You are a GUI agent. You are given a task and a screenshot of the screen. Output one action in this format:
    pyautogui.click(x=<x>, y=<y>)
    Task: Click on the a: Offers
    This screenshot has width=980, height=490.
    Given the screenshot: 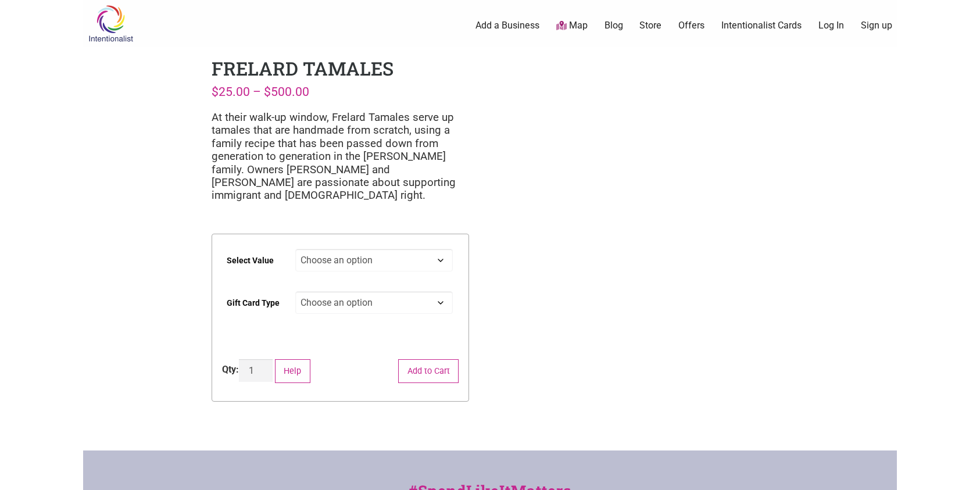 What is the action you would take?
    pyautogui.click(x=691, y=25)
    